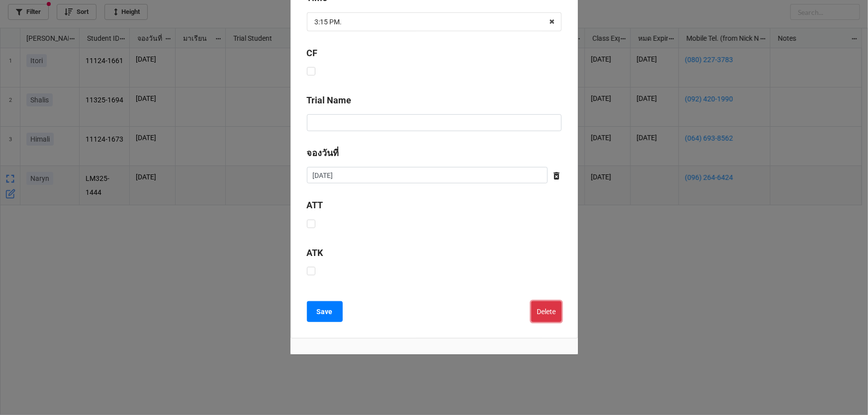  What do you see at coordinates (312, 53) in the screenshot?
I see `label: CF` at bounding box center [312, 53].